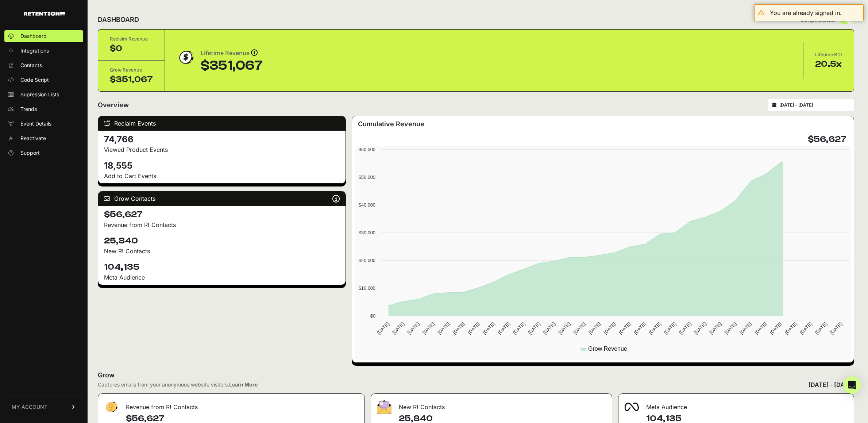 This screenshot has height=423, width=868. I want to click on a: Reactivate, so click(44, 138).